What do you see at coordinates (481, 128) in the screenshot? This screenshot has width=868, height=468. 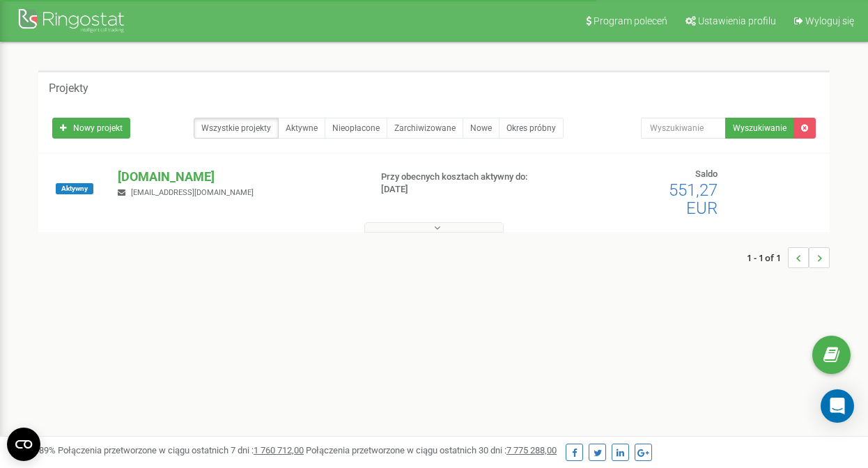 I see `a: Nowe` at bounding box center [481, 128].